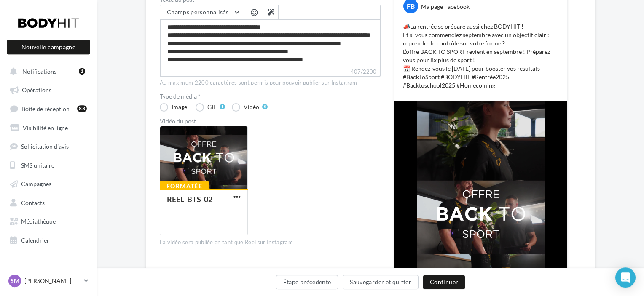  Describe the element at coordinates (48, 183) in the screenshot. I see `a: Campagnes` at that location.